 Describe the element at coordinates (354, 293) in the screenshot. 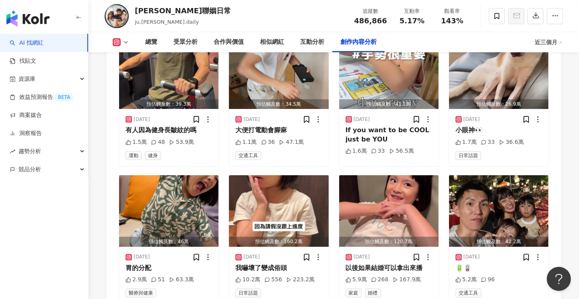

I see `span: 家庭` at that location.